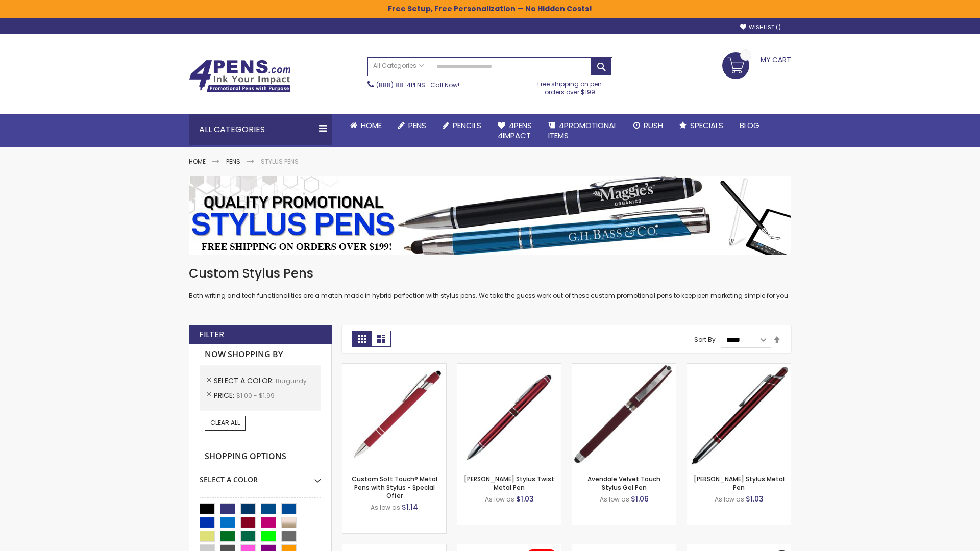 The height and width of the screenshot is (551, 980). I want to click on span: Pens, so click(417, 125).